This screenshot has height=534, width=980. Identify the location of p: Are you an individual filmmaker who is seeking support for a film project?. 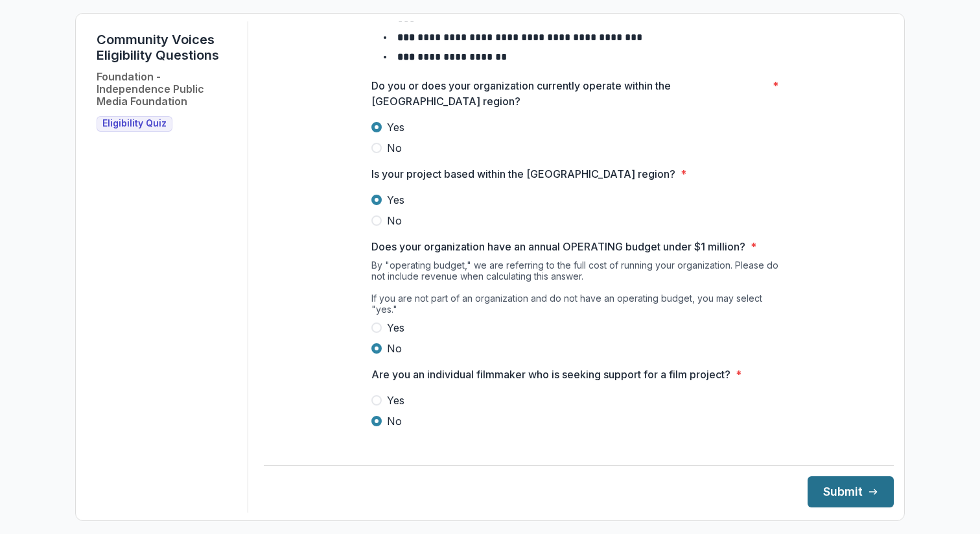
(551, 374).